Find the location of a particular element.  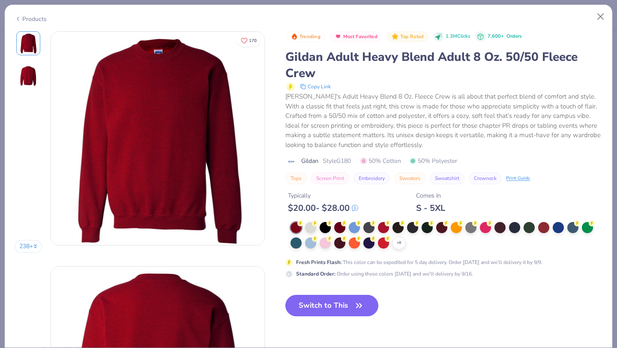

img: Back is located at coordinates (28, 76).